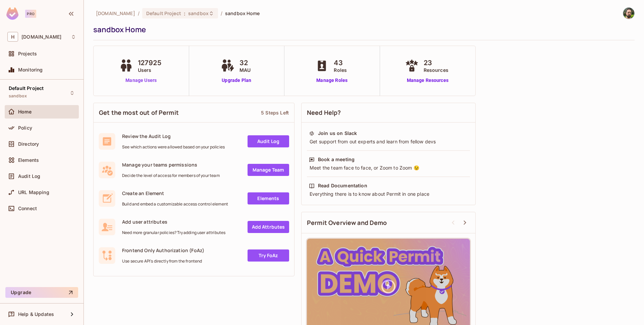  What do you see at coordinates (324, 113) in the screenshot?
I see `span: Need Help?` at bounding box center [324, 113].